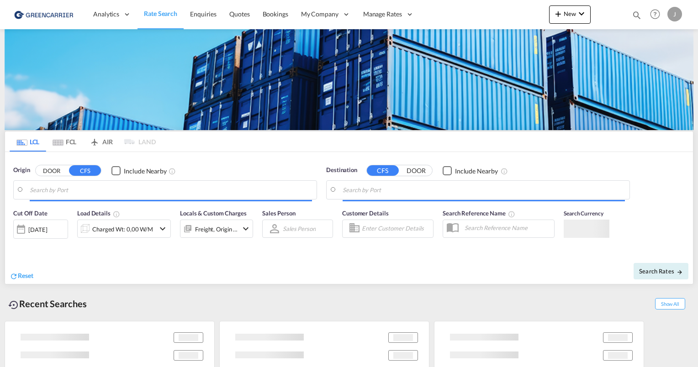  I want to click on input: Search Reference Name, so click(507, 228).